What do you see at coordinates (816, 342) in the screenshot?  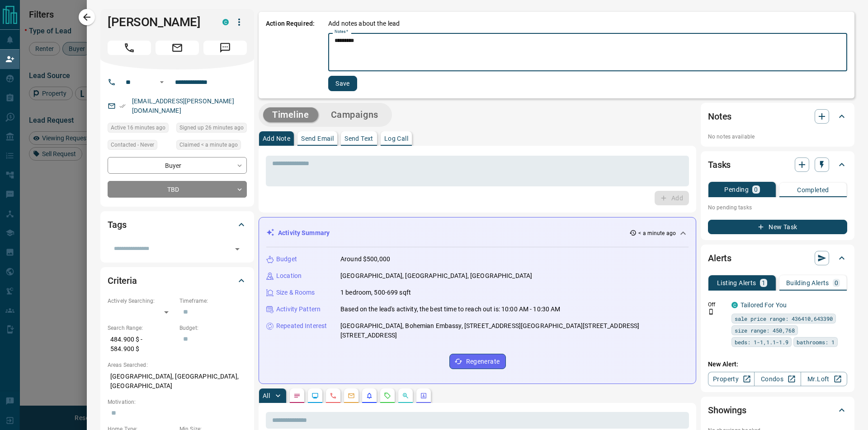 I see `span: bathrooms: 1` at bounding box center [816, 342].